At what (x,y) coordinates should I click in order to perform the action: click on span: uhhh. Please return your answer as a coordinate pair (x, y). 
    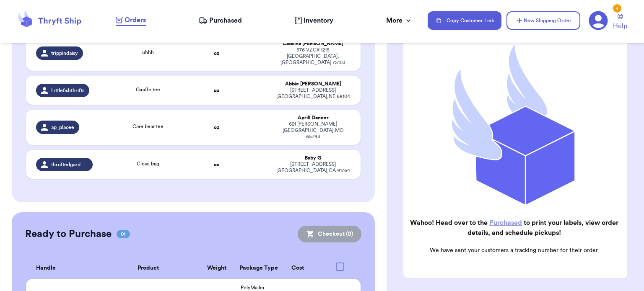
    Looking at the image, I should click on (148, 52).